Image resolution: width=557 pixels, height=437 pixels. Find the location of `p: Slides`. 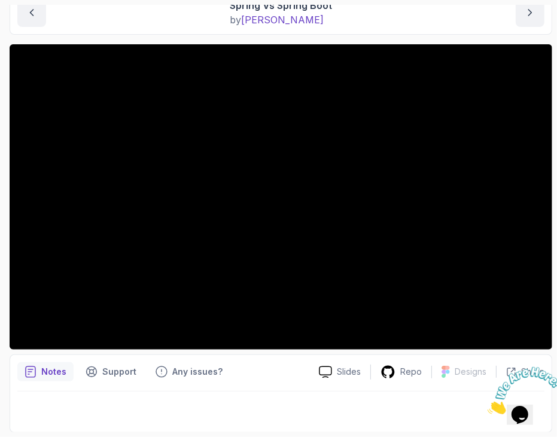

p: Slides is located at coordinates (349, 372).